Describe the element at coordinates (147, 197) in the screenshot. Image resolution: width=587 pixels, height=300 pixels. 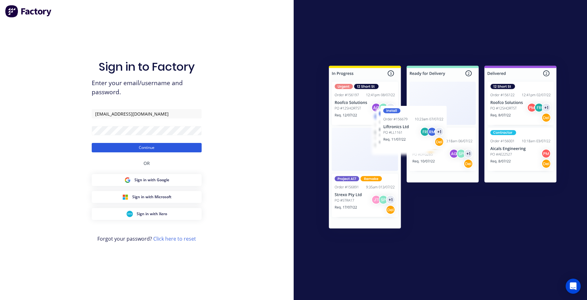
I see `button: Microsoft Sign inSign in with Microsoft` at that location.